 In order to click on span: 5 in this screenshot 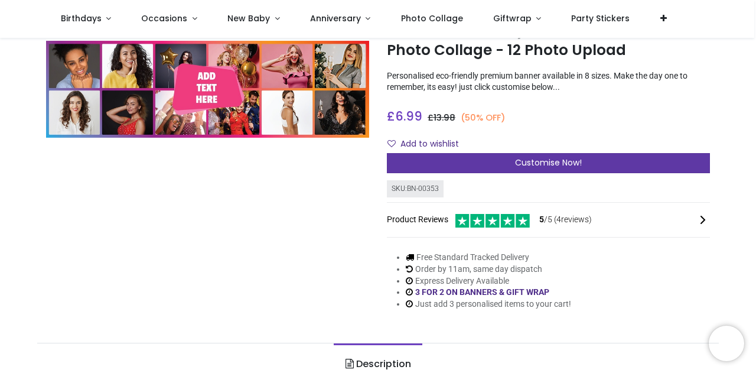, I will do `click(541, 219)`.